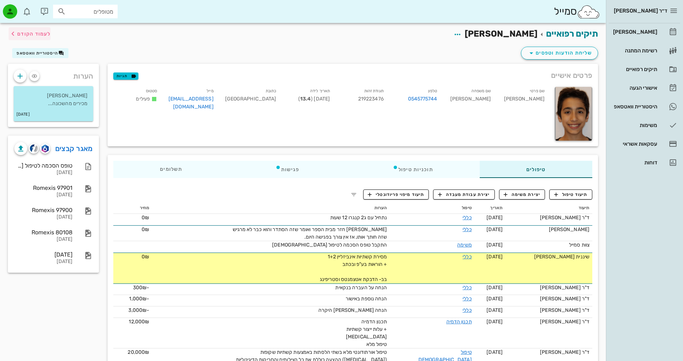  Describe the element at coordinates (635, 69) in the screenshot. I see `div: תיקים רפואיים` at that location.